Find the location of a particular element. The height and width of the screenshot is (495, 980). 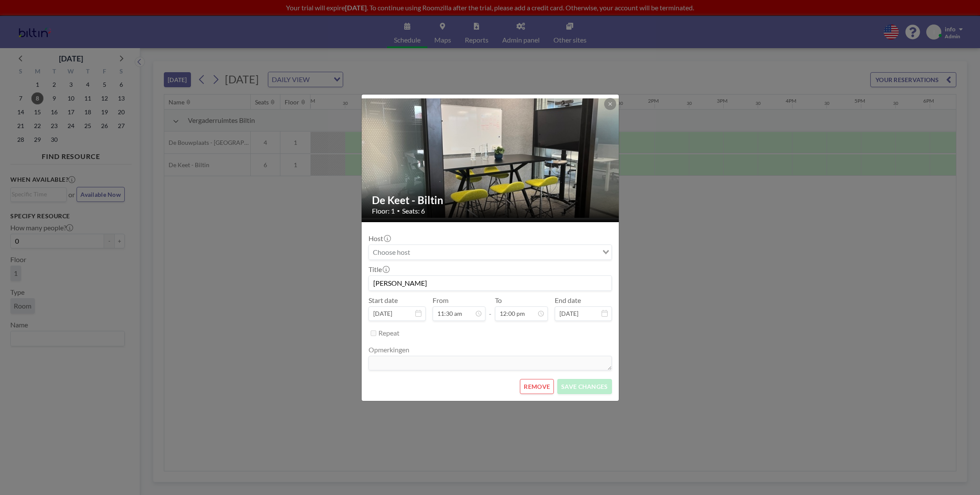

button: SAVE CHANGES is located at coordinates (584, 386).